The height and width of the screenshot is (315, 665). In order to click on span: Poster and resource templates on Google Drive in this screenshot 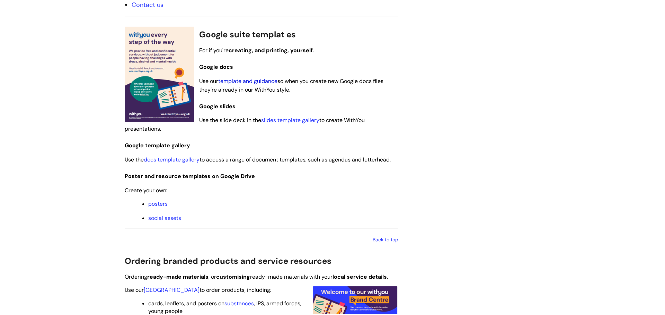, I will do `click(190, 176)`.